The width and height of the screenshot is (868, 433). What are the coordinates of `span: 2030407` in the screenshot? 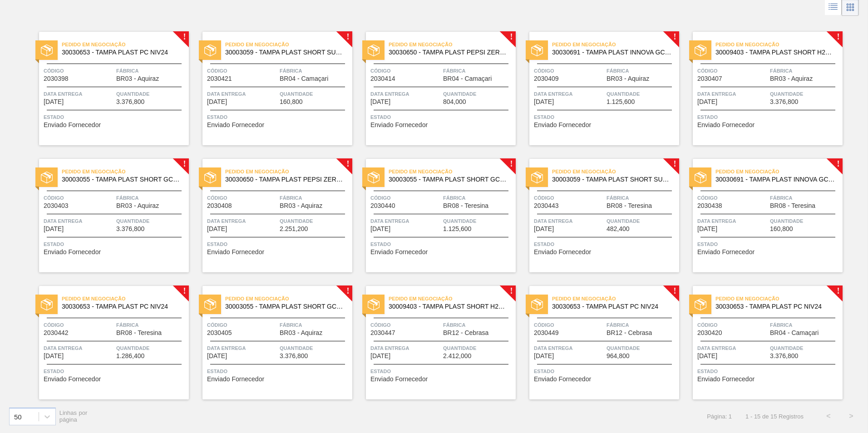 It's located at (710, 78).